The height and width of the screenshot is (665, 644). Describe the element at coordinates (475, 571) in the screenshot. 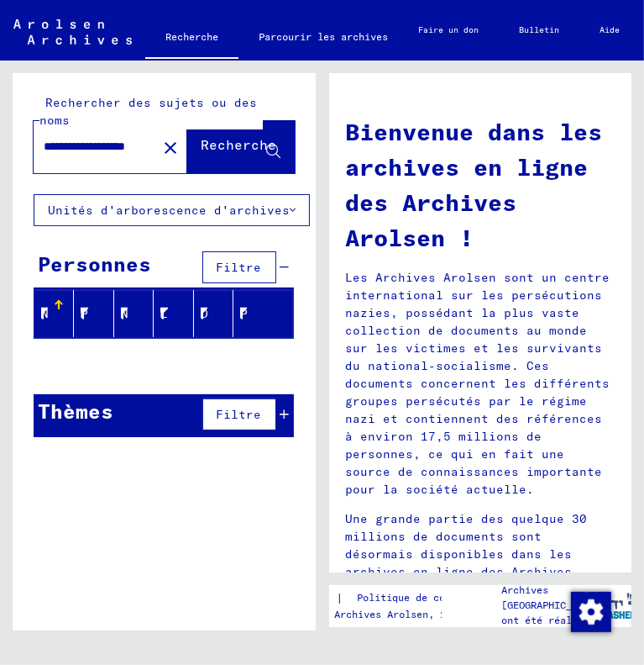

I see `font: Une grande partie des quelque 30 millions de documents sont désormais disponibles dans les archiv...` at that location.